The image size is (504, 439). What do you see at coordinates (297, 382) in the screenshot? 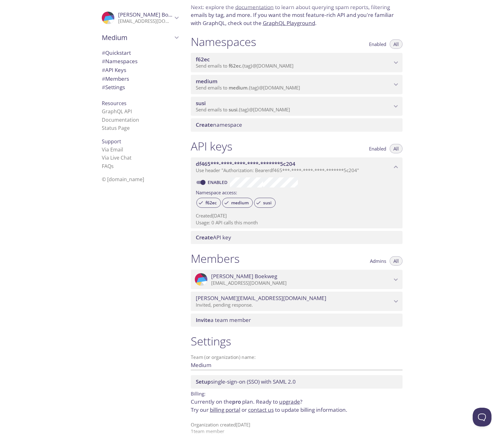
I see `div: Setup SSO` at bounding box center [297, 382].